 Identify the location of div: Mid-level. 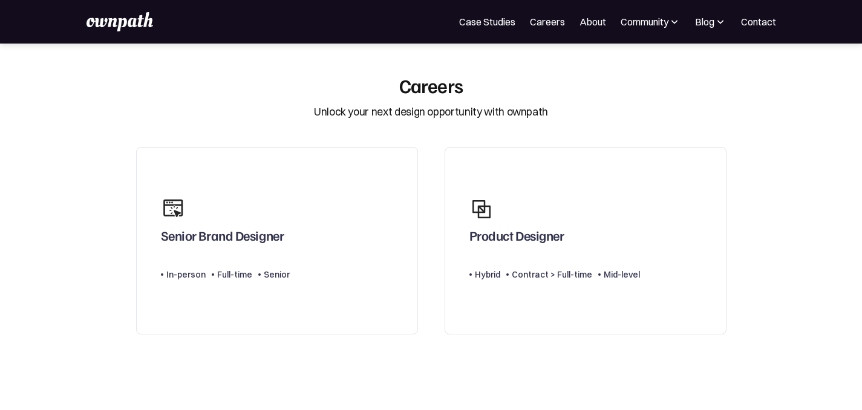
(622, 275).